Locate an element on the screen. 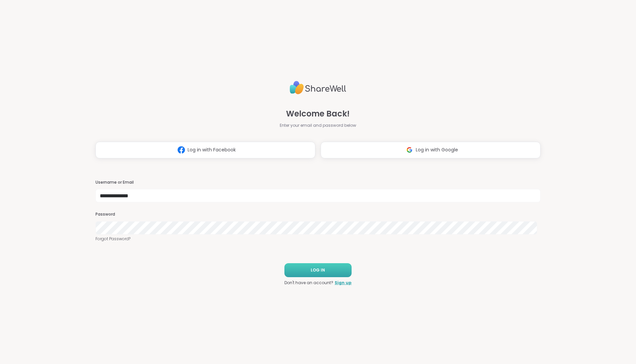 The height and width of the screenshot is (364, 636). a: Forgot Password? is located at coordinates (318, 239).